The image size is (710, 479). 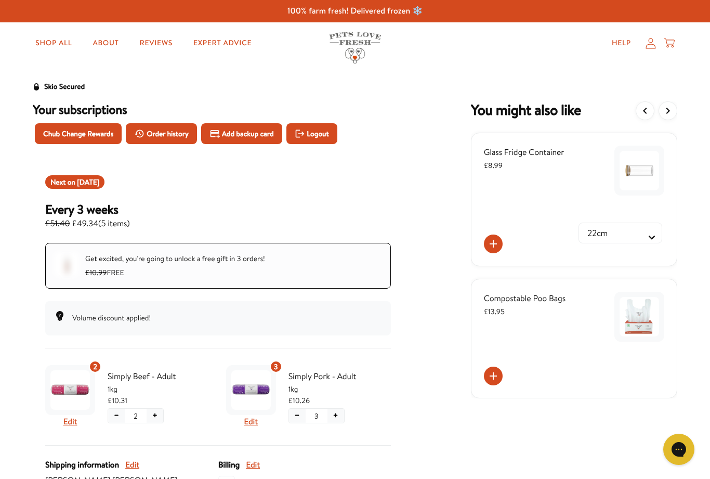 I want to click on a: About, so click(x=105, y=43).